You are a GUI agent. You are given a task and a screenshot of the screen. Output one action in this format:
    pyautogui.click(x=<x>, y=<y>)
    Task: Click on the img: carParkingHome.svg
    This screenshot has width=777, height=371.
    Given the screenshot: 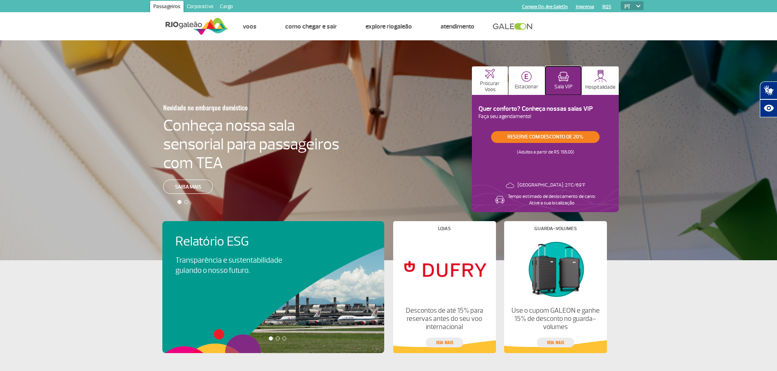 What is the action you would take?
    pyautogui.click(x=526, y=77)
    